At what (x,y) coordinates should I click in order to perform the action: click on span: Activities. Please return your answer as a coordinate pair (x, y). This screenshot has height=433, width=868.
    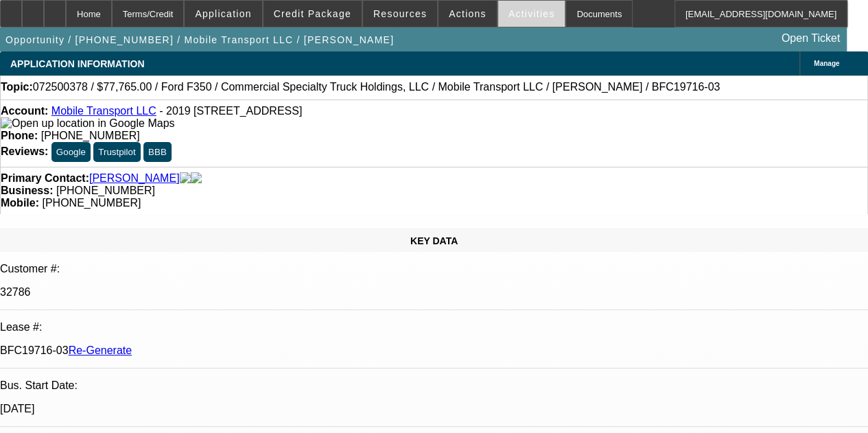
    Looking at the image, I should click on (532, 14).